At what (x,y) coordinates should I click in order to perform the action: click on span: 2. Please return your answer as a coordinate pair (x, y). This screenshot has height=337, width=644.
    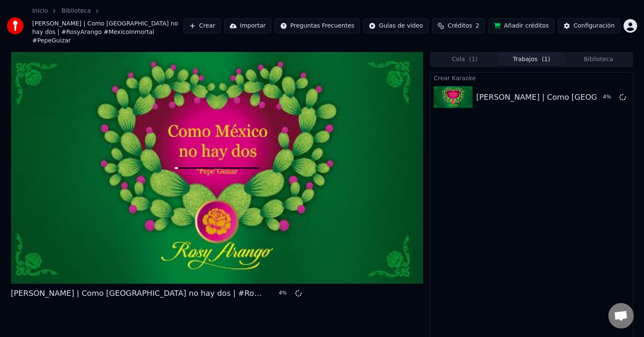
    Looking at the image, I should click on (477, 26).